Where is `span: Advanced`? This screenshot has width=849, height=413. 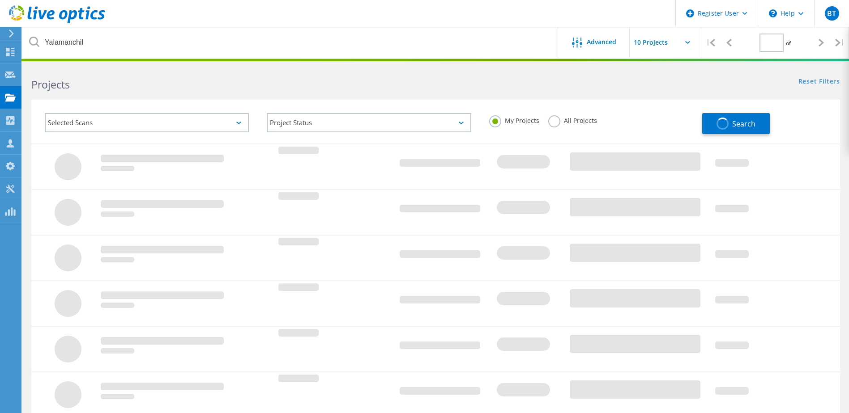 span: Advanced is located at coordinates (601, 42).